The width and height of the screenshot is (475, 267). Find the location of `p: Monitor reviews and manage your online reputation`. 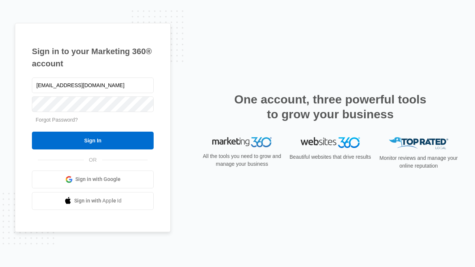

p: Monitor reviews and manage your online reputation is located at coordinates (419, 162).